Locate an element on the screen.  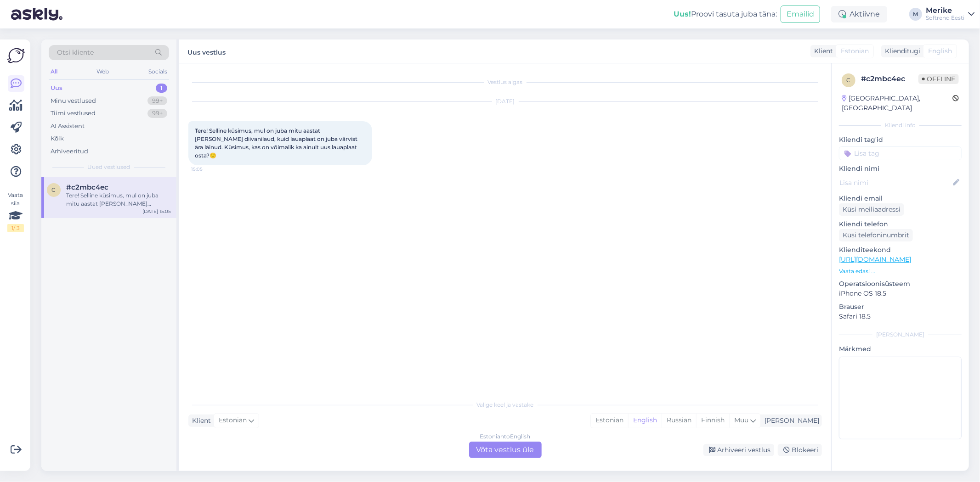
p: Safari 18.5 is located at coordinates (901, 317).